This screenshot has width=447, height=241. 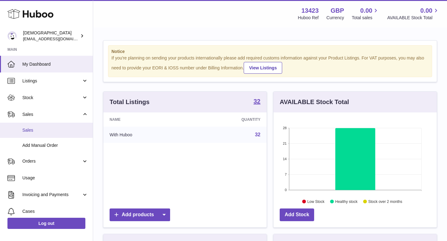 What do you see at coordinates (284, 159) in the screenshot?
I see `text: 14` at bounding box center [284, 159].